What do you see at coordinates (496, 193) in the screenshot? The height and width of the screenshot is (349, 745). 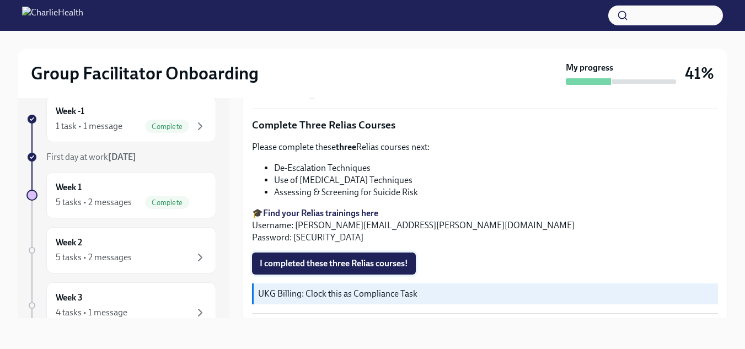 I see `li: Assessing & Screening for Suicide Risk` at bounding box center [496, 193].